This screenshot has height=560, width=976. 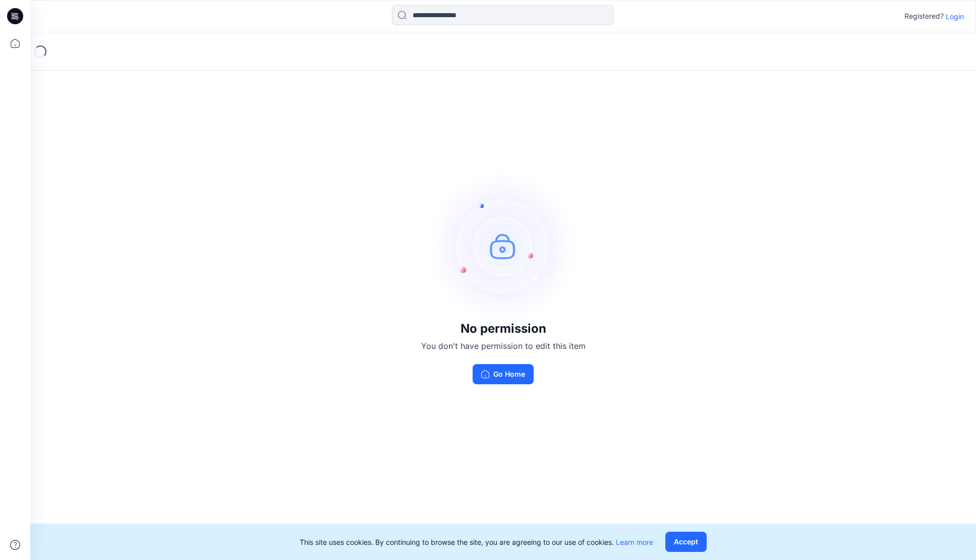 What do you see at coordinates (503, 374) in the screenshot?
I see `button: Go Home` at bounding box center [503, 374].